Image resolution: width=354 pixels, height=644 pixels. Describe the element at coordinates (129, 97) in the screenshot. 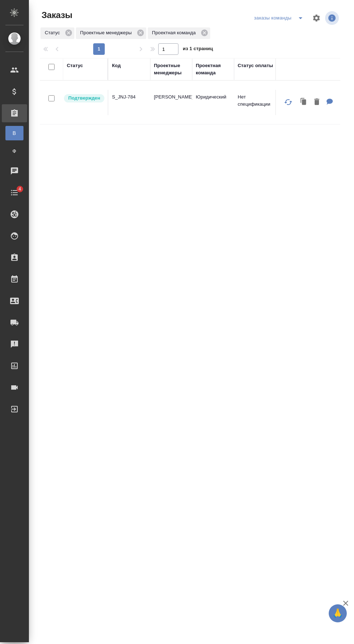

I see `p: S_JNJ-784` at that location.